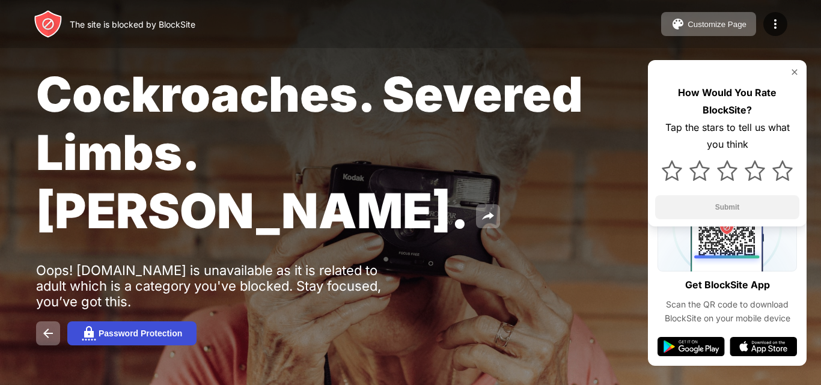  What do you see at coordinates (728, 102) in the screenshot?
I see `div: How Would You Rate BlockSite?` at bounding box center [728, 102].